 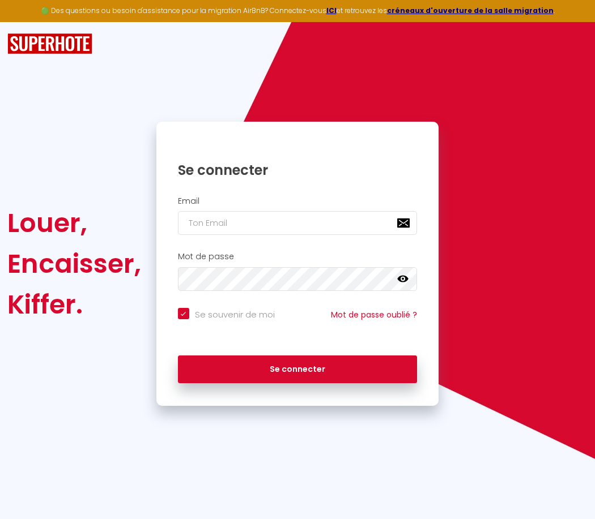 I want to click on img: SuperHote logo, so click(x=50, y=44).